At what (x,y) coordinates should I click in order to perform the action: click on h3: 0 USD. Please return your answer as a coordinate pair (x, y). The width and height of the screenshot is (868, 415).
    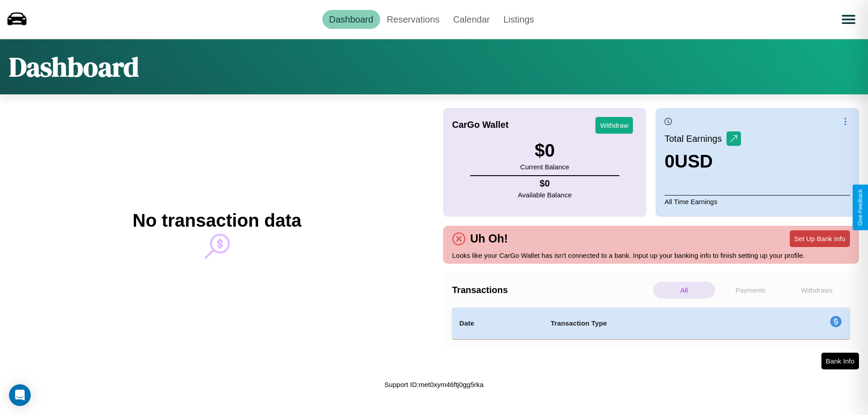
    Looking at the image, I should click on (702, 161).